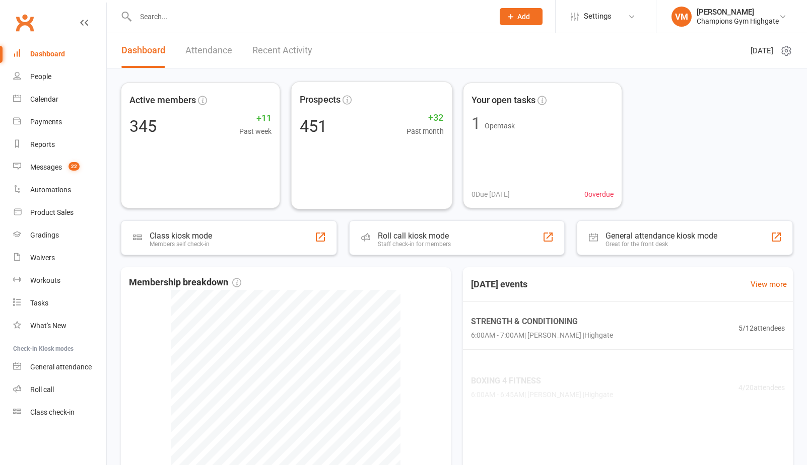 This screenshot has width=807, height=465. What do you see at coordinates (59, 303) in the screenshot?
I see `a: Tasks` at bounding box center [59, 303].